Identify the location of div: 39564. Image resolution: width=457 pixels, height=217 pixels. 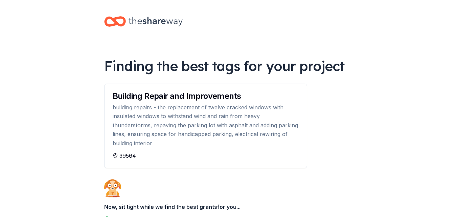
(206, 156).